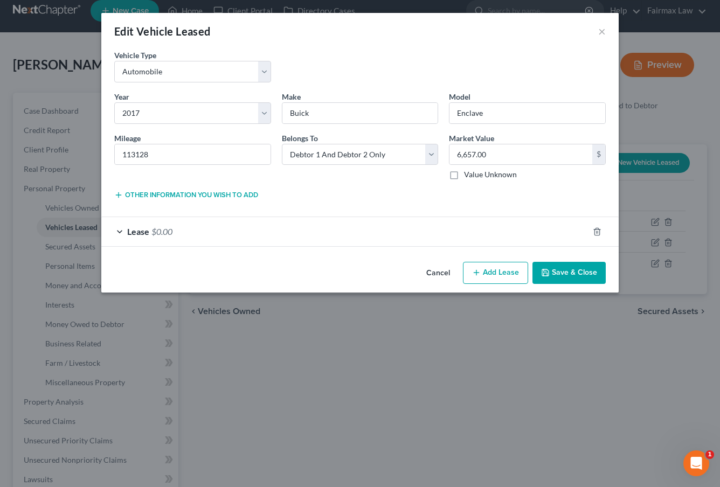  What do you see at coordinates (460, 96) in the screenshot?
I see `span: Model` at bounding box center [460, 96].